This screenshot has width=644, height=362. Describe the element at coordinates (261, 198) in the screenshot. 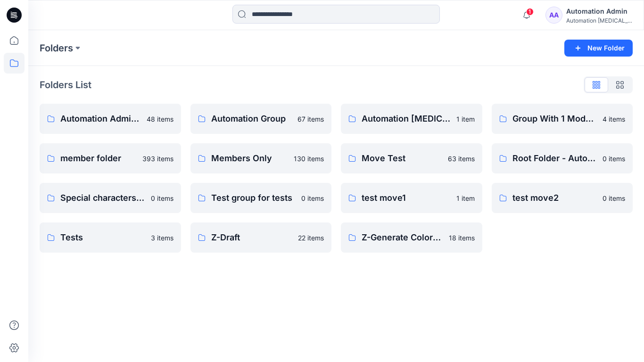

I see `a: Test group for tests0 items` at that location.